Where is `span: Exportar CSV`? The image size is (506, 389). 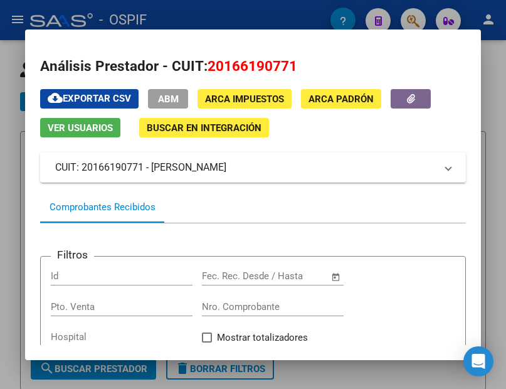 span: Exportar CSV is located at coordinates (89, 98).